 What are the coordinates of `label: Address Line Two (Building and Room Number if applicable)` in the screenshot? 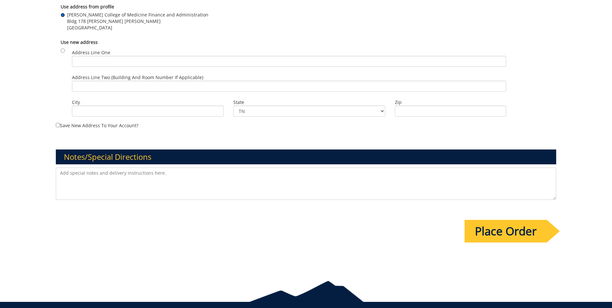 It's located at (289, 83).